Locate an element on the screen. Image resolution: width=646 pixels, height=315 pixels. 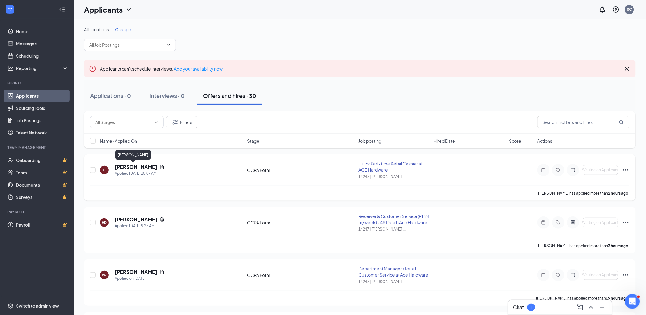
a: OnboardingCrown is located at coordinates (42, 160).